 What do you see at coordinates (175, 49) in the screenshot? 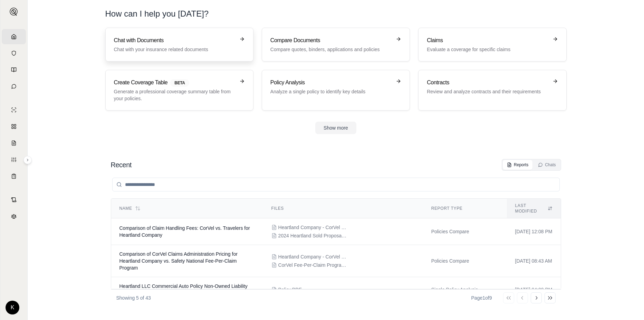
I see `p: Chat with your insurance related documents` at bounding box center [175, 49].